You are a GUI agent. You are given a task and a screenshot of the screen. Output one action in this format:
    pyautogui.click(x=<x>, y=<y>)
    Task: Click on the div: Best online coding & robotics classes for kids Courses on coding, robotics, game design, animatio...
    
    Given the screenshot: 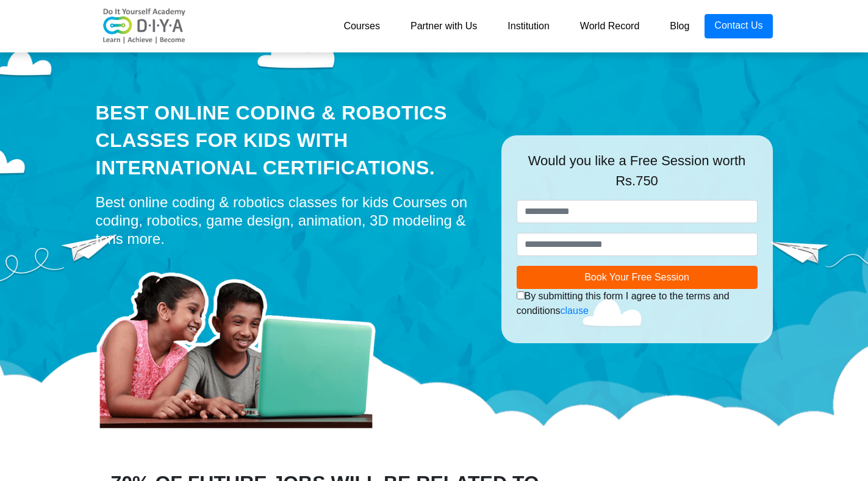 What is the action you would take?
    pyautogui.click(x=289, y=221)
    